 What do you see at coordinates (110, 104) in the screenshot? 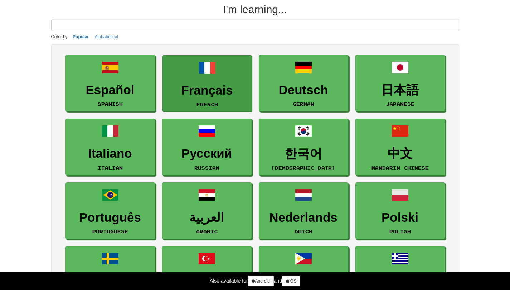
I see `small: Spanish` at bounding box center [110, 104].